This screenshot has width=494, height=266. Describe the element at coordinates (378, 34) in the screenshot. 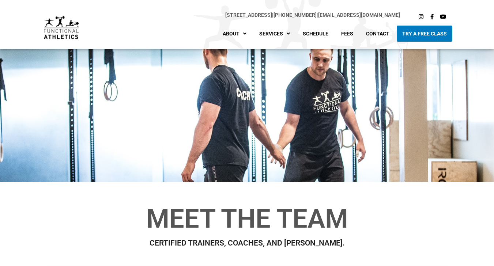

I see `a: Contact` at that location.